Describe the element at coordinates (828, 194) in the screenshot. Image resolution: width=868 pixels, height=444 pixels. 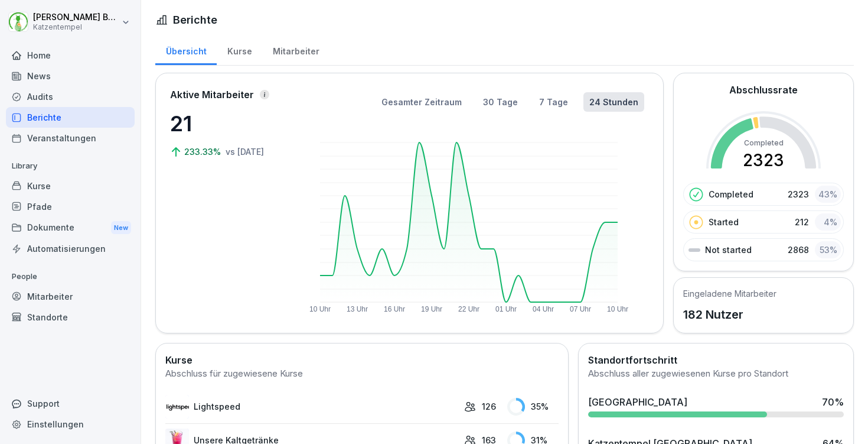
I see `div: 43 %` at that location.